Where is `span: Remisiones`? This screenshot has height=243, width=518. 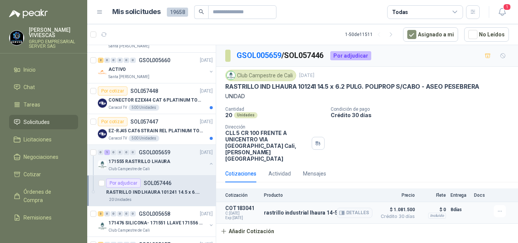 span: Remisiones is located at coordinates (38, 218).